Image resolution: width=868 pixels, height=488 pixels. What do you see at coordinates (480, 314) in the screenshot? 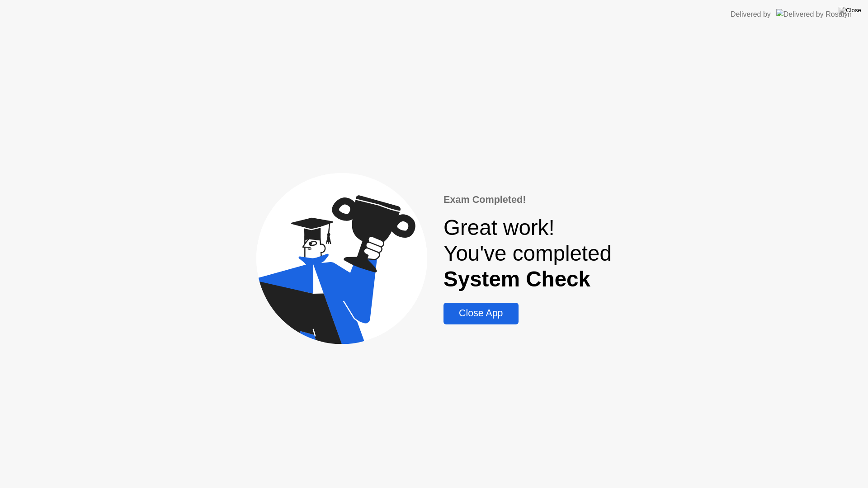
I see `button: Close App` at bounding box center [480, 314].